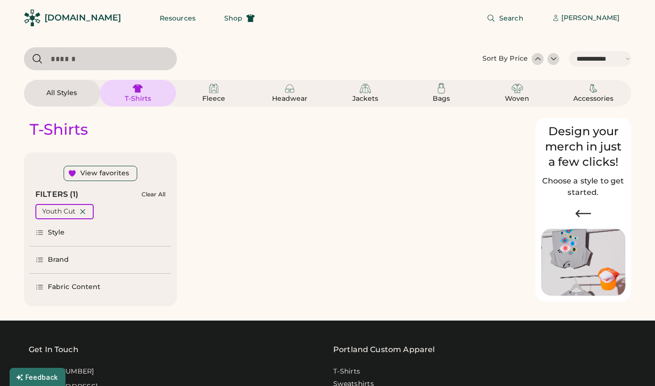  I want to click on a: Portland Custom Apparel, so click(384, 350).